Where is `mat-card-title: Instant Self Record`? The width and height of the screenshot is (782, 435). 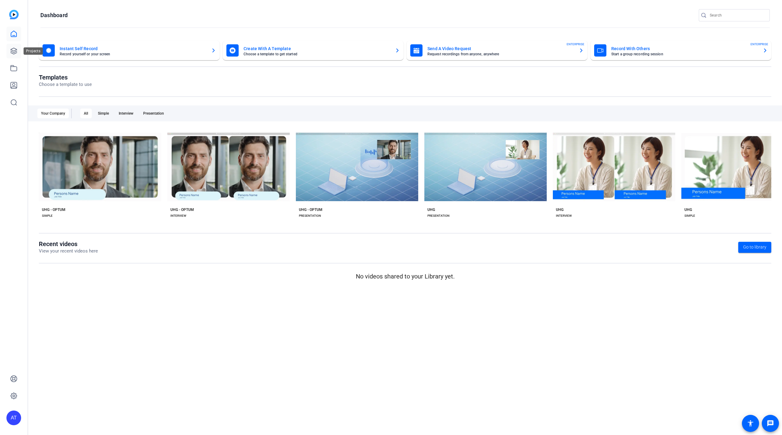 mat-card-title: Instant Self Record is located at coordinates (133, 49).